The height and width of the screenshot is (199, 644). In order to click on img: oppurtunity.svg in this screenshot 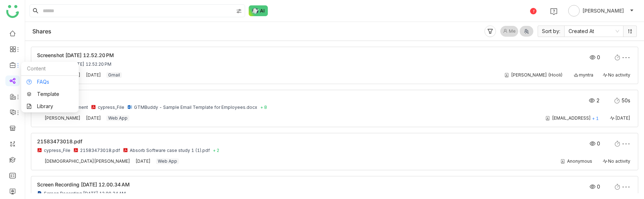, I will do `click(576, 75)`.